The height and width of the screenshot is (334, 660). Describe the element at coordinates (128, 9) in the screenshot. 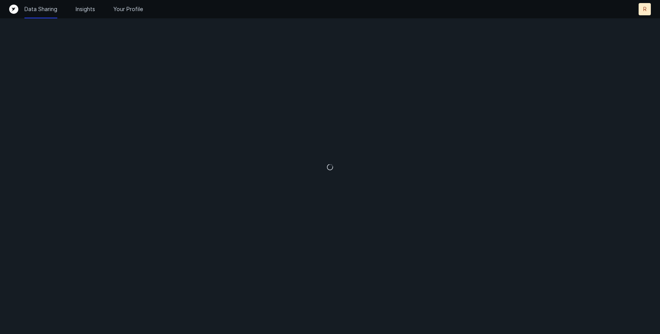

I see `a: Your Profile` at that location.